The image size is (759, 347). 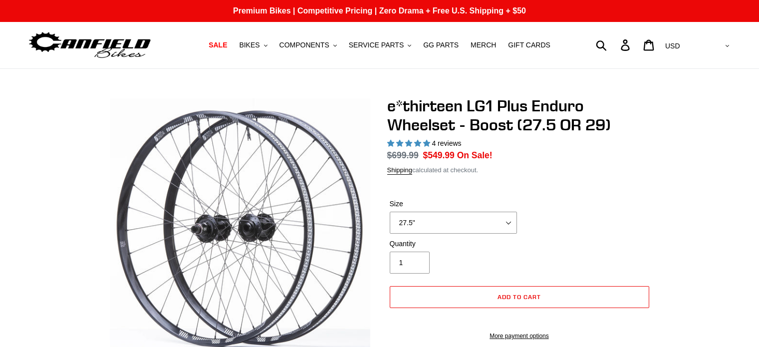 What do you see at coordinates (380, 45) in the screenshot?
I see `button: SERVICE PARTS` at bounding box center [380, 45].